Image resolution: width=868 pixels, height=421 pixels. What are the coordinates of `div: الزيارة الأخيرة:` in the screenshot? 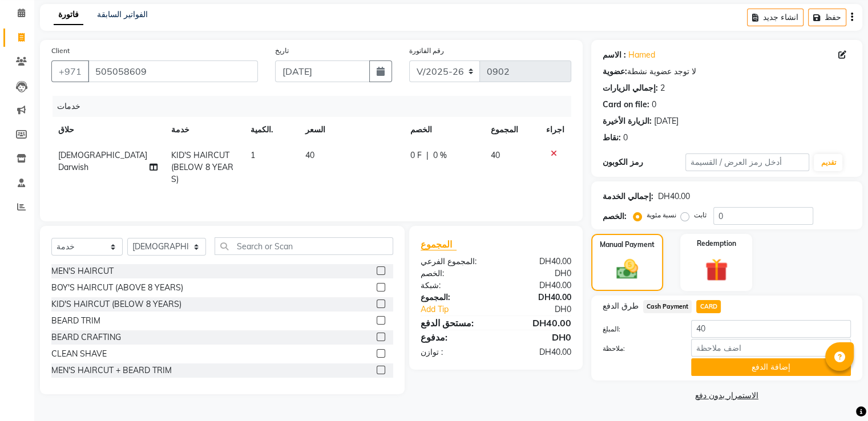 It's located at (627, 121).